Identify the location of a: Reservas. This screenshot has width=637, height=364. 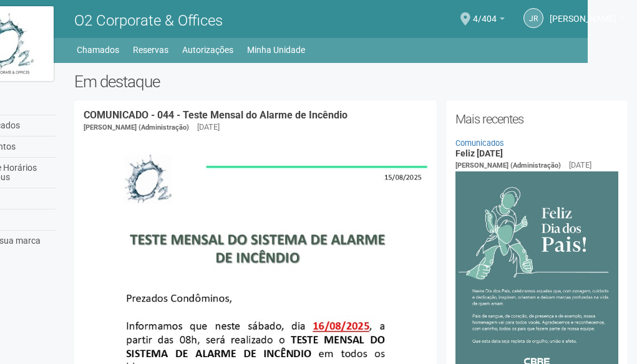
(150, 50).